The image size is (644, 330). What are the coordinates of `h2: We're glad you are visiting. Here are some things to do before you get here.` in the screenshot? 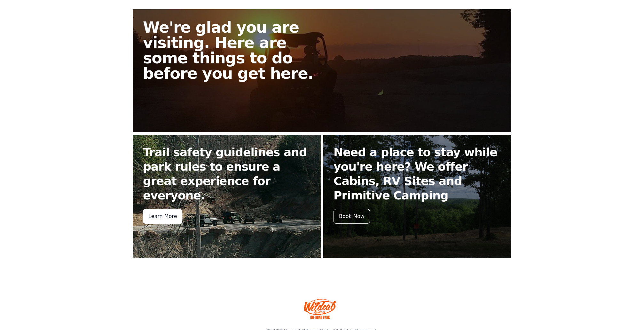 It's located at (235, 50).